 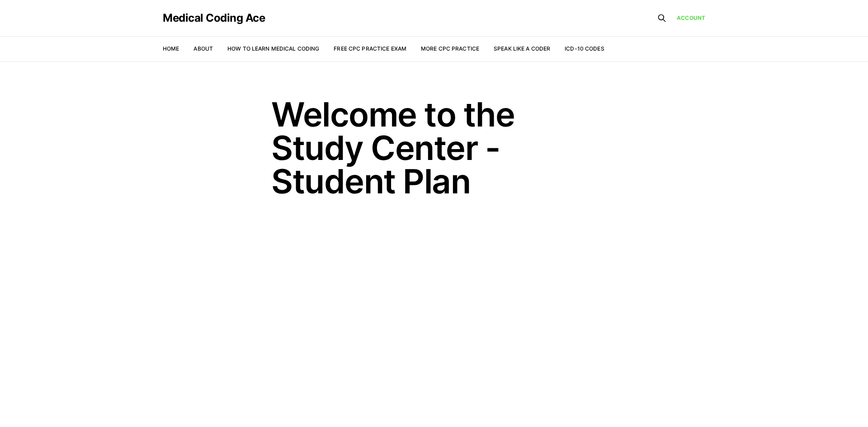 I want to click on a: Free CPC Practice Exam, so click(x=370, y=49).